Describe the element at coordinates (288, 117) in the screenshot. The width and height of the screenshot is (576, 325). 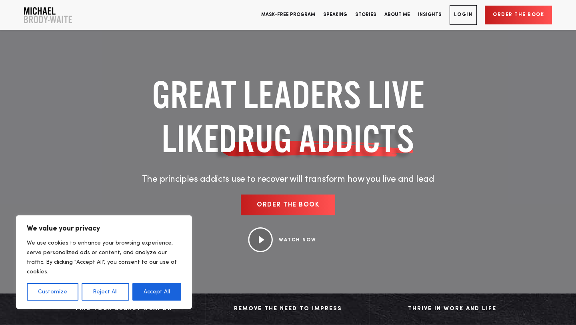
I see `h1: GREAT LEADERS LIVE LIKE` at that location.